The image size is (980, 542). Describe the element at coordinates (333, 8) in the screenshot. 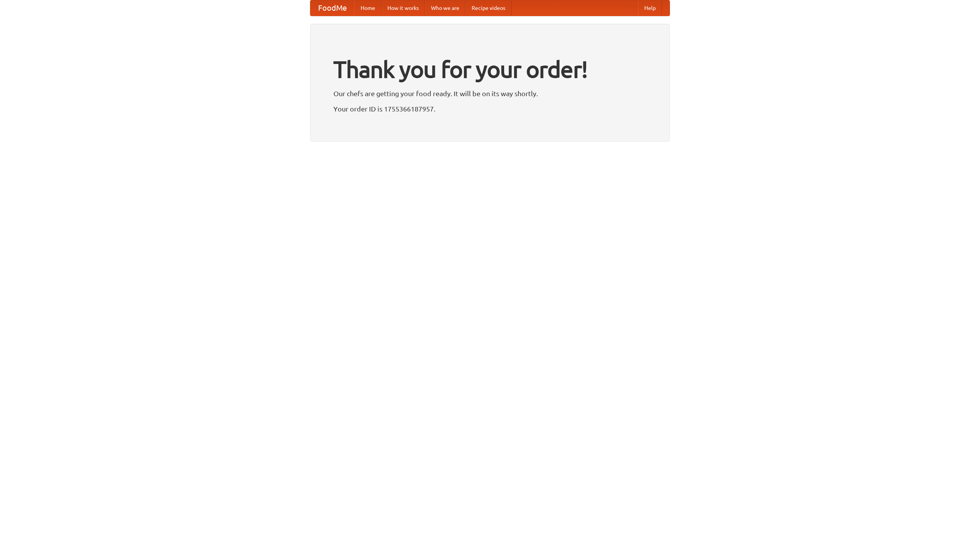

I see `a: FoodMe` at that location.